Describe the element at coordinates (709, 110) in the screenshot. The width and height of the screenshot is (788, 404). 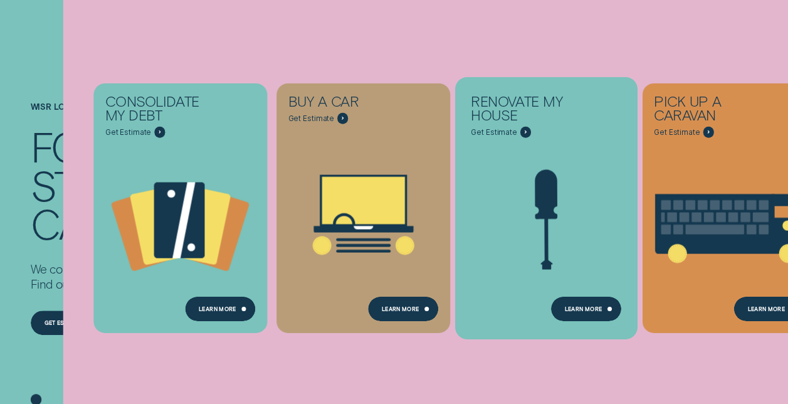
I see `div: Pick up a caravan` at that location.